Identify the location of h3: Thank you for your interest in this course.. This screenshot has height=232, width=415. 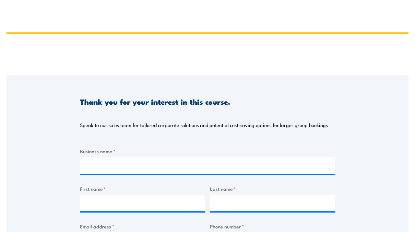
(155, 101).